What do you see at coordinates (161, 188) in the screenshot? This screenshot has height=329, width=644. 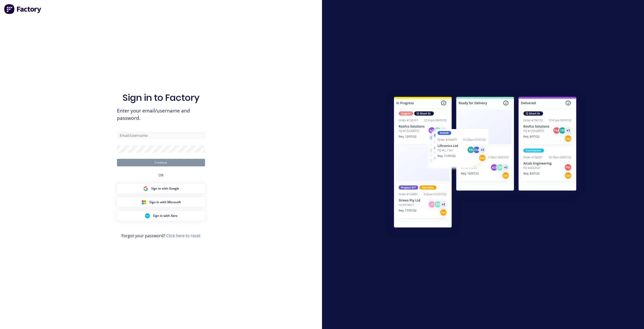 I see `button: Google Sign inSign in with Google` at bounding box center [161, 188].